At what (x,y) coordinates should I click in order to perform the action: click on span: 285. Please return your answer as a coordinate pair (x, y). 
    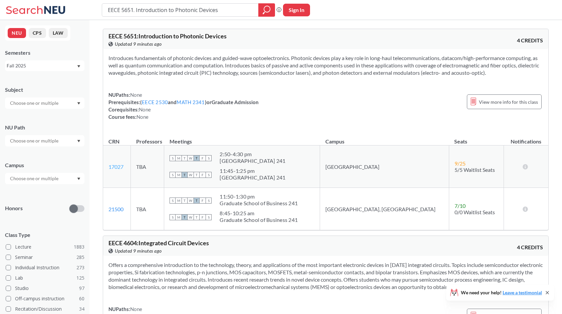
    Looking at the image, I should click on (80, 257).